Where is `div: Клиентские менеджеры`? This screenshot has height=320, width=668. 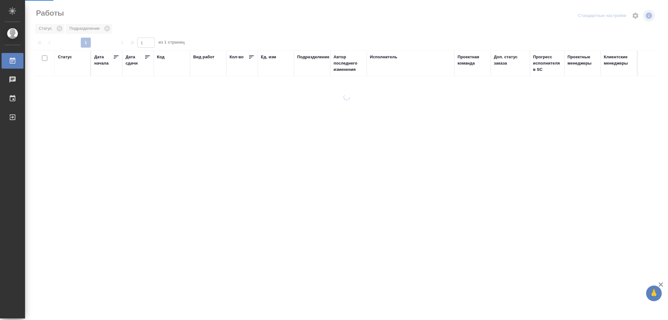 div: Клиентские менеджеры is located at coordinates (619, 60).